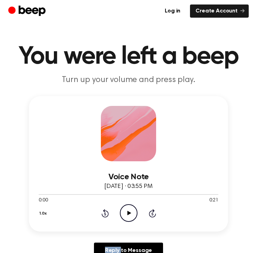 The image size is (257, 253). I want to click on a: Beep, so click(28, 11).